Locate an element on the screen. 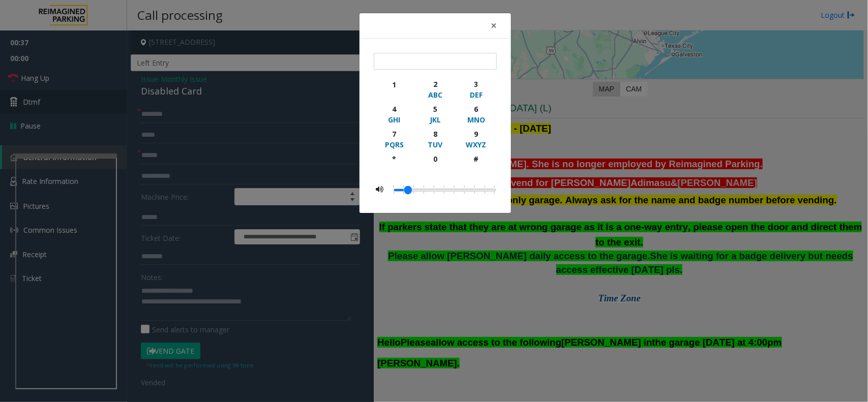 The height and width of the screenshot is (402, 868). div: 8 is located at coordinates (435, 134).